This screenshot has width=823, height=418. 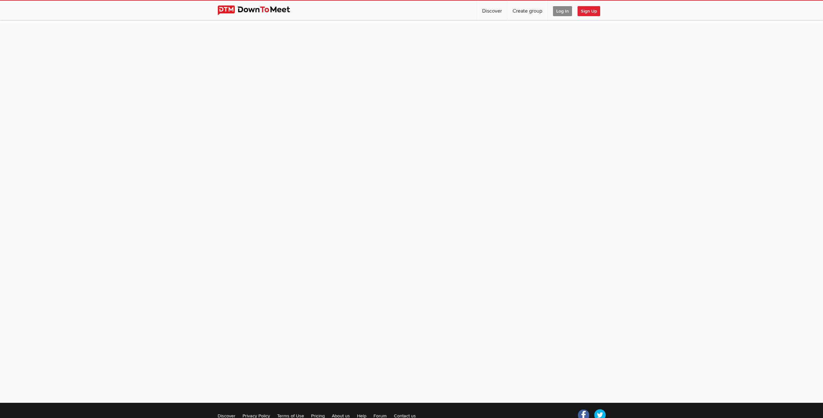 What do you see at coordinates (563, 10) in the screenshot?
I see `a: Log In` at bounding box center [563, 10].